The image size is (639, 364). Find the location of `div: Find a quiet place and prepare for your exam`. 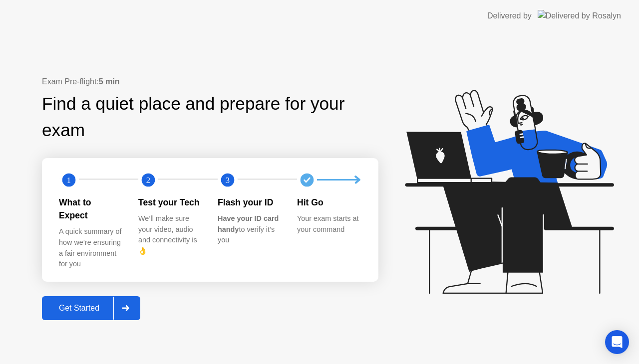

div: Find a quiet place and prepare for your exam is located at coordinates (210, 117).